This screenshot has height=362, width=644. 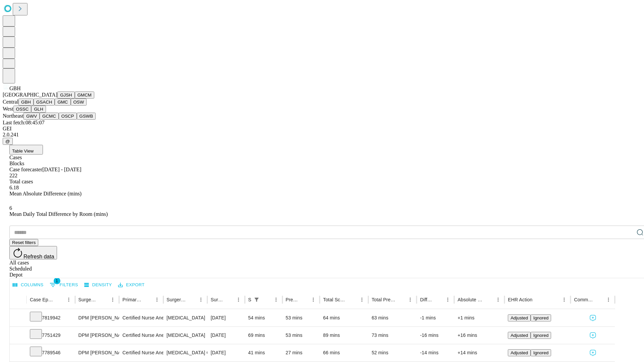 I want to click on div: 53 mins, so click(x=301, y=318).